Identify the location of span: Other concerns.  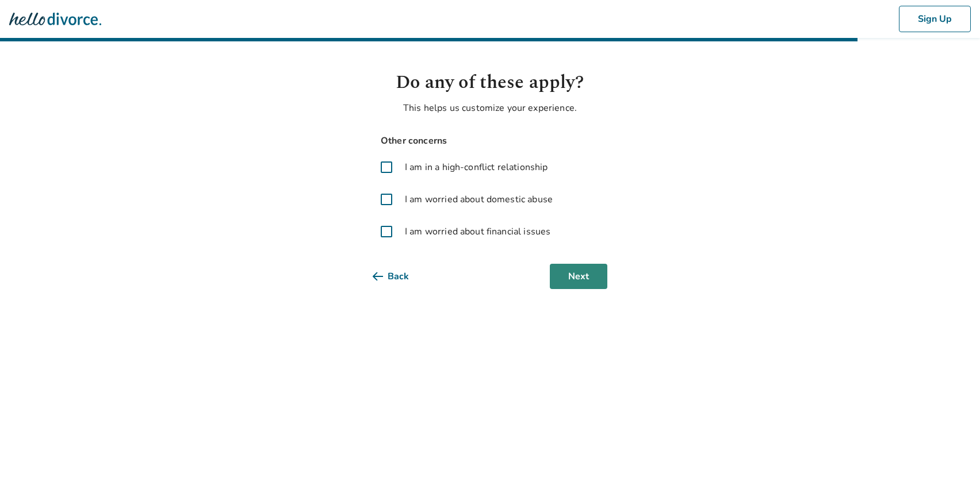
(490, 141).